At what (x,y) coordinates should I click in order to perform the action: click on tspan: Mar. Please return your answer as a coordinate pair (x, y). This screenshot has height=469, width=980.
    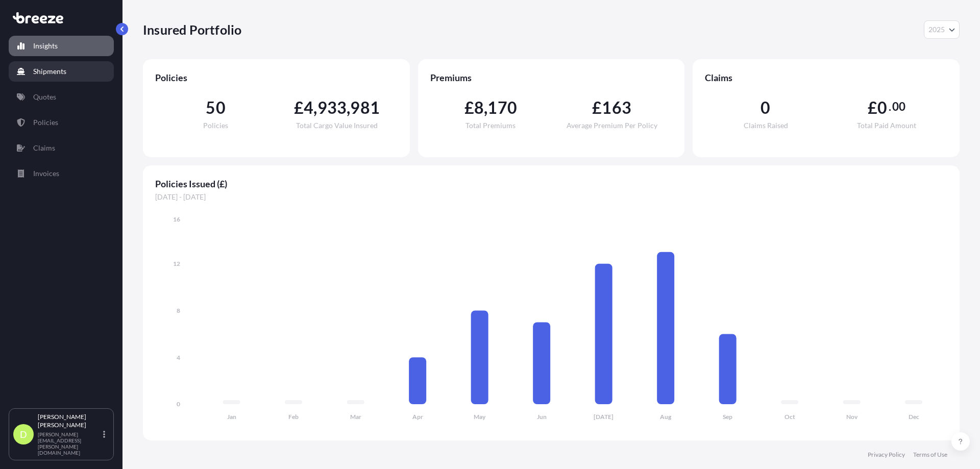
    Looking at the image, I should click on (356, 416).